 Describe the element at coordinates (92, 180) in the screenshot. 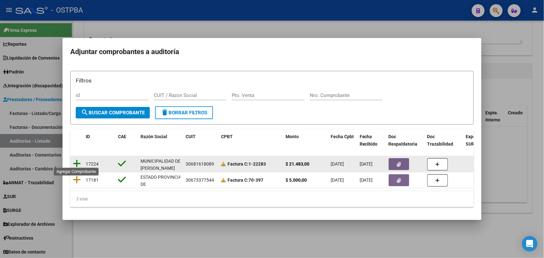

I see `span: 17181` at that location.